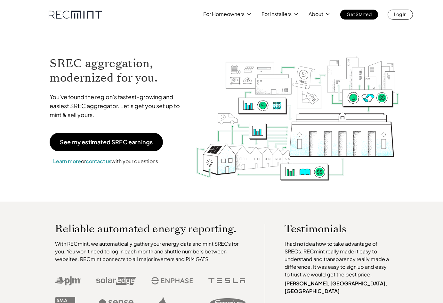 The image size is (443, 303). I want to click on p: About, so click(316, 14).